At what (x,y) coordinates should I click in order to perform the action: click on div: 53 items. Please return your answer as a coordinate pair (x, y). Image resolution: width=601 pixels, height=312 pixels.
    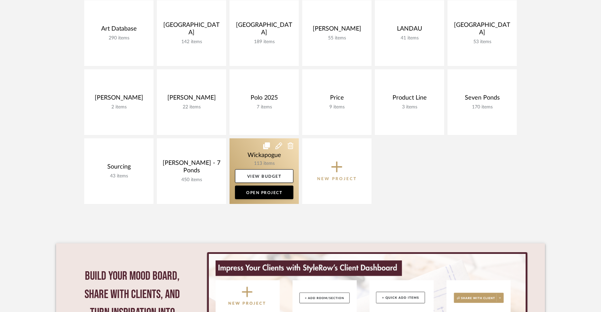
    Looking at the image, I should click on (482, 42).